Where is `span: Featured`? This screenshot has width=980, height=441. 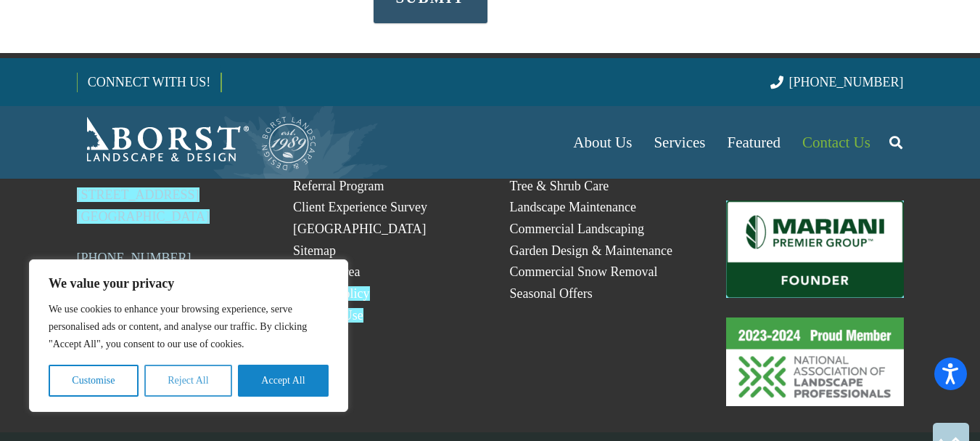
span: Featured is located at coordinates (754, 142).